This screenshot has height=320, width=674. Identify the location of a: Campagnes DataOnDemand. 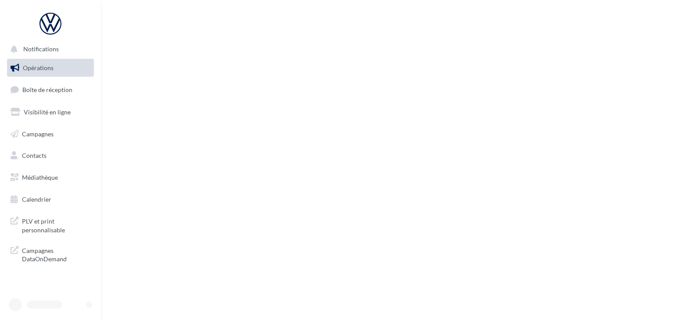
(50, 254).